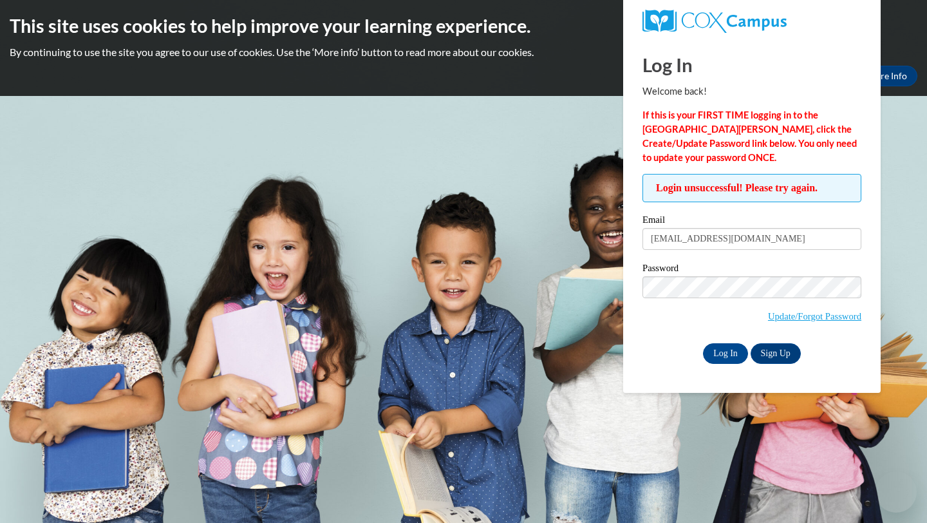 The width and height of the screenshot is (927, 523). Describe the element at coordinates (887, 76) in the screenshot. I see `a: More Info` at that location.